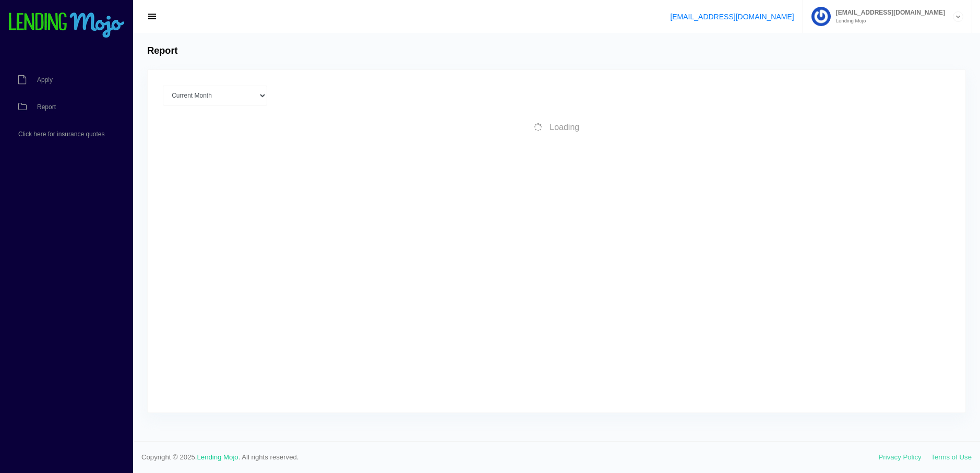 This screenshot has height=473, width=980. Describe the element at coordinates (900, 457) in the screenshot. I see `a: Privacy Policy` at that location.